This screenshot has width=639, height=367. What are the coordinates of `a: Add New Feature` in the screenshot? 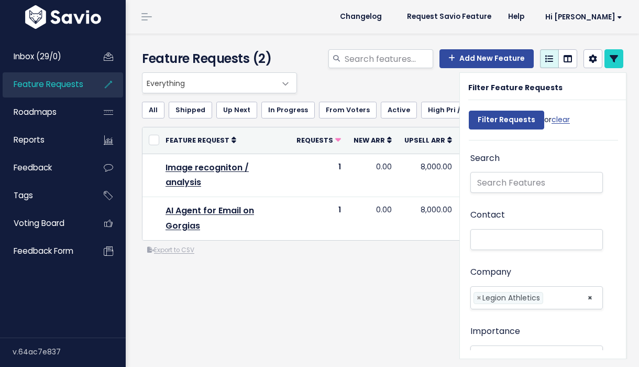 It's located at (487, 59).